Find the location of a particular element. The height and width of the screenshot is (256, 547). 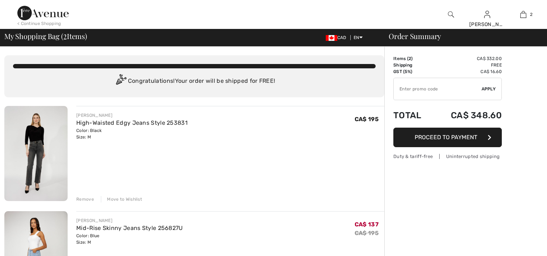

td: Total is located at coordinates (412, 115).